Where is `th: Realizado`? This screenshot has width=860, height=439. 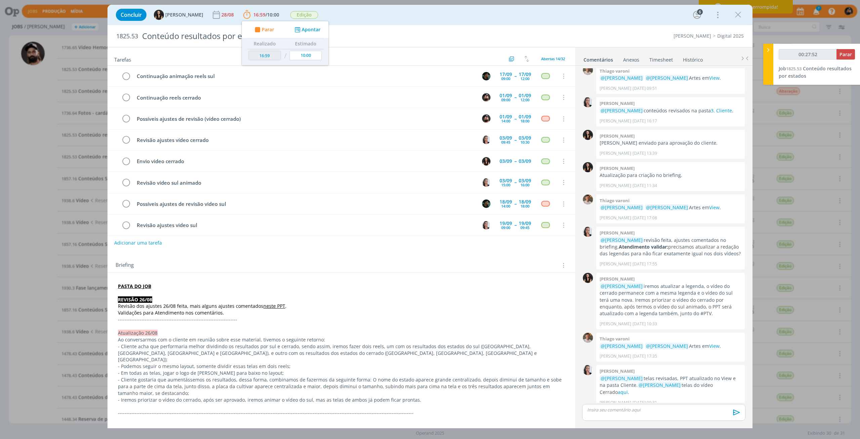 th: Realizado is located at coordinates (265, 44).